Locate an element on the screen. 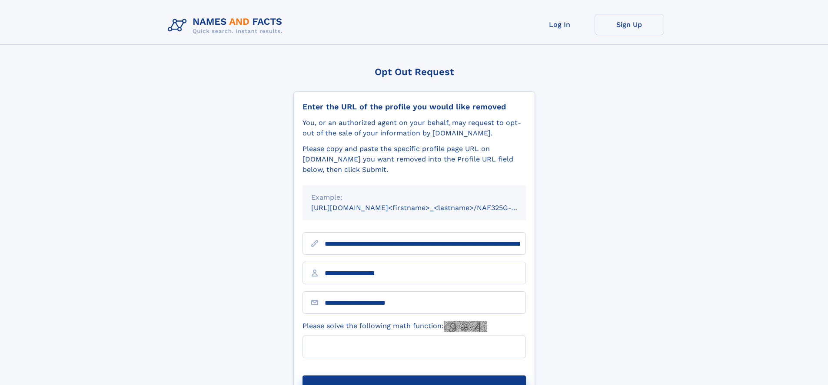 This screenshot has width=828, height=385. img: Logo Names and Facts is located at coordinates (227, 26).